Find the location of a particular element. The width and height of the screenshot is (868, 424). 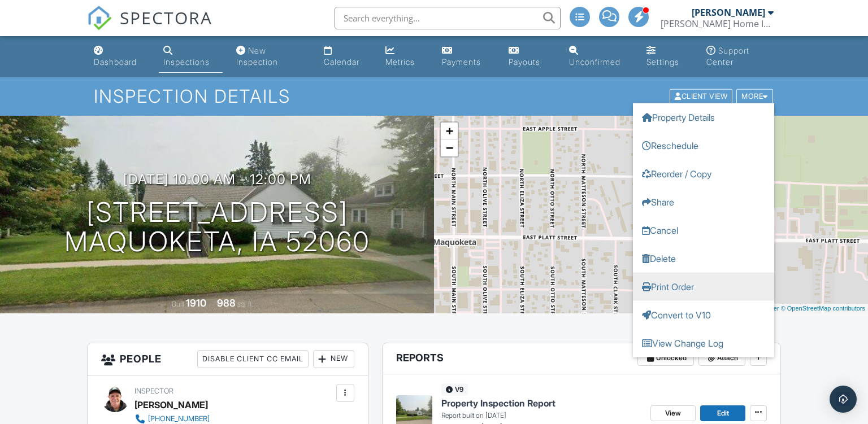

a: Share is located at coordinates (704, 202).